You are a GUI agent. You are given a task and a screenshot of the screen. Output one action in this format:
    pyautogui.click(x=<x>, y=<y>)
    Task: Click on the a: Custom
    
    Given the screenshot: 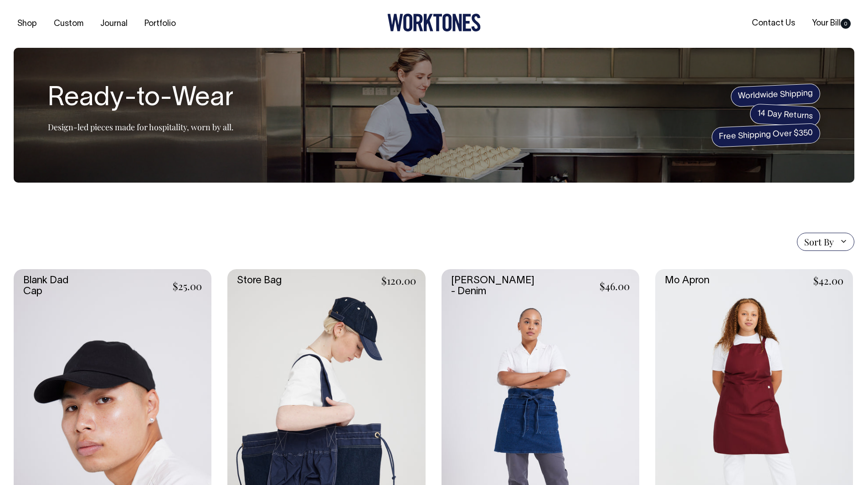 What is the action you would take?
    pyautogui.click(x=68, y=24)
    